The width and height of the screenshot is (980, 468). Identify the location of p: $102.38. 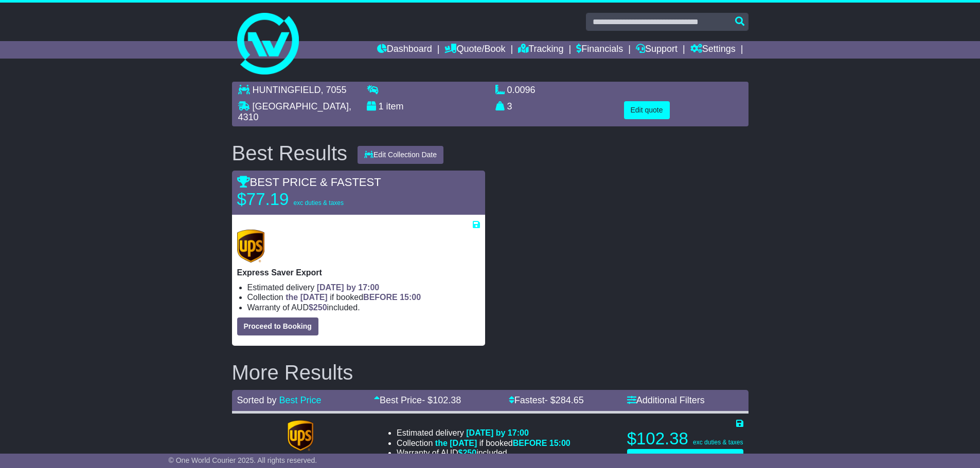
(686, 439).